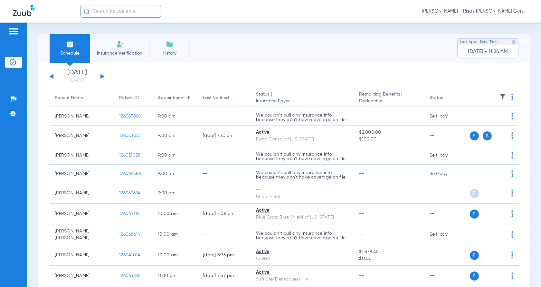 This screenshot has height=287, width=541. What do you see at coordinates (389, 139) in the screenshot?
I see `span: $100.00` at bounding box center [389, 139].